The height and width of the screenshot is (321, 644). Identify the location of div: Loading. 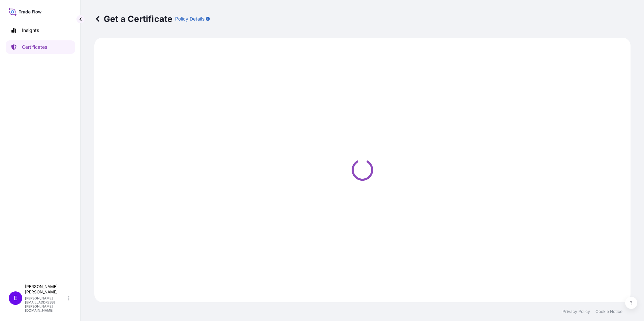
(363, 170).